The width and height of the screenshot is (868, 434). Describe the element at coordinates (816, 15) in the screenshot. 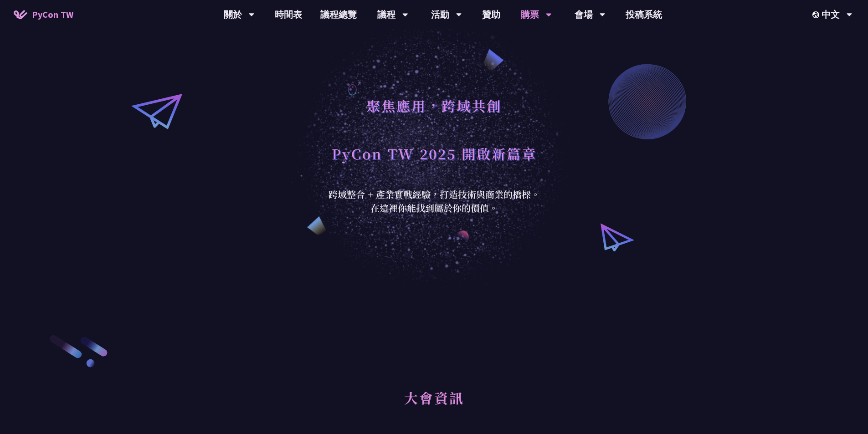

I see `img: Locale Icon` at that location.